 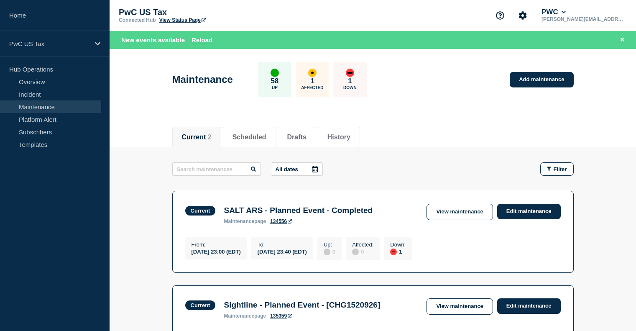 What do you see at coordinates (202, 79) in the screenshot?
I see `h1: Maintenance` at bounding box center [202, 79].